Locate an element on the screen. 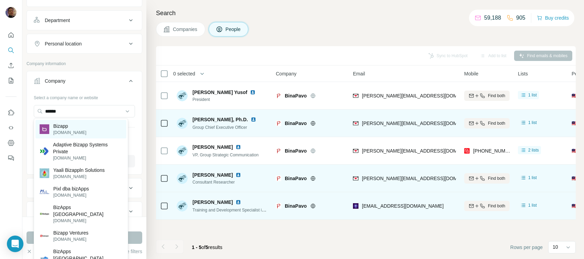 This screenshot has width=584, height=259. button: Enrich CSV is located at coordinates (11, 65).